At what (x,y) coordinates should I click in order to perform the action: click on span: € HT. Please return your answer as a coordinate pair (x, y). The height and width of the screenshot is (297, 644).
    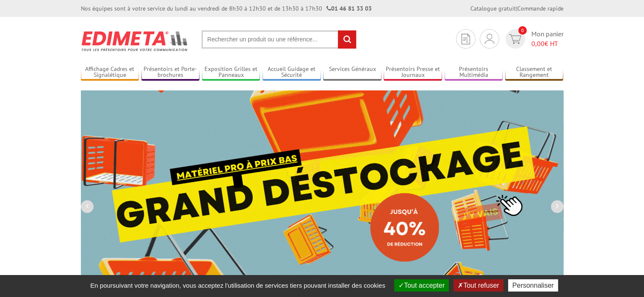
    Looking at the image, I should click on (547, 44).